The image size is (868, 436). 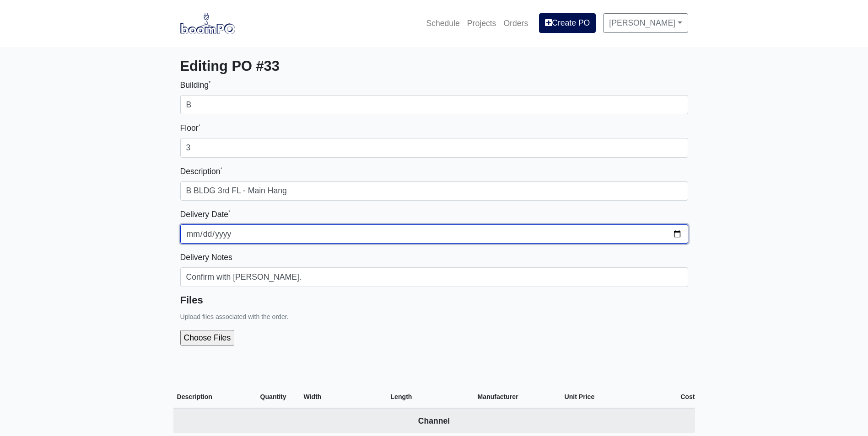 What do you see at coordinates (234, 317) in the screenshot?
I see `small: Upload files associated with the order.` at bounding box center [234, 317].